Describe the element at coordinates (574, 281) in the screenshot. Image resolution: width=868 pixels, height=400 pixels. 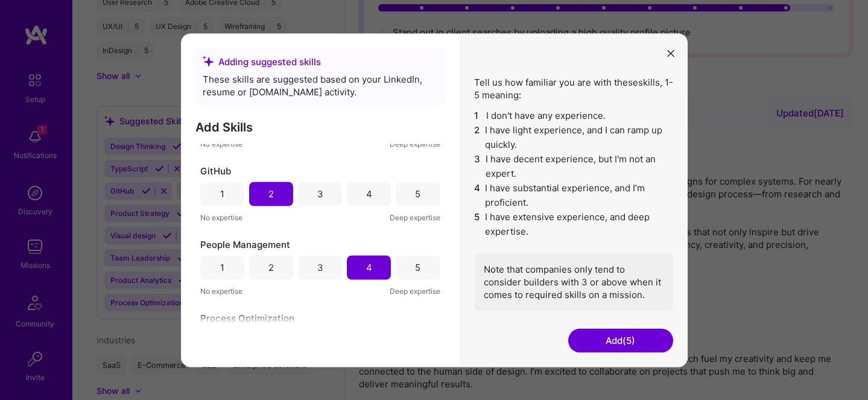
I see `div: Note that companies only tend to consider builders with 3 or above when it comes to required skil...` at that location.